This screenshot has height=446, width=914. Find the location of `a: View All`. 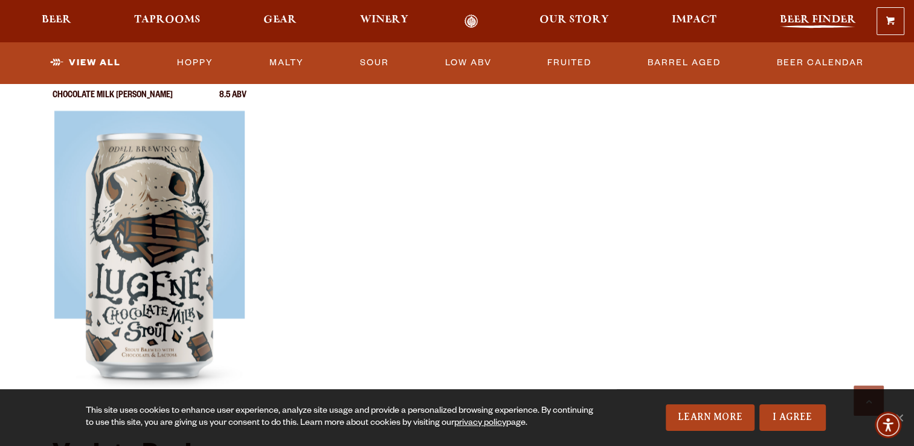

a: View All is located at coordinates (85, 63).